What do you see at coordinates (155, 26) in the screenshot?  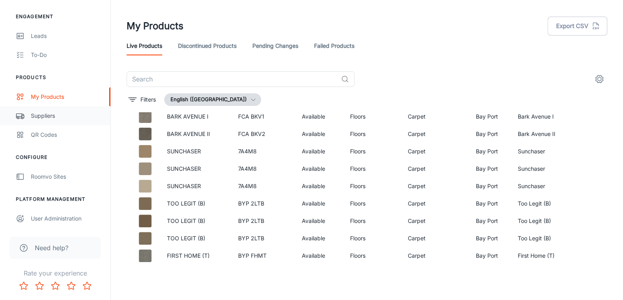 I see `h1: My Products` at bounding box center [155, 26].